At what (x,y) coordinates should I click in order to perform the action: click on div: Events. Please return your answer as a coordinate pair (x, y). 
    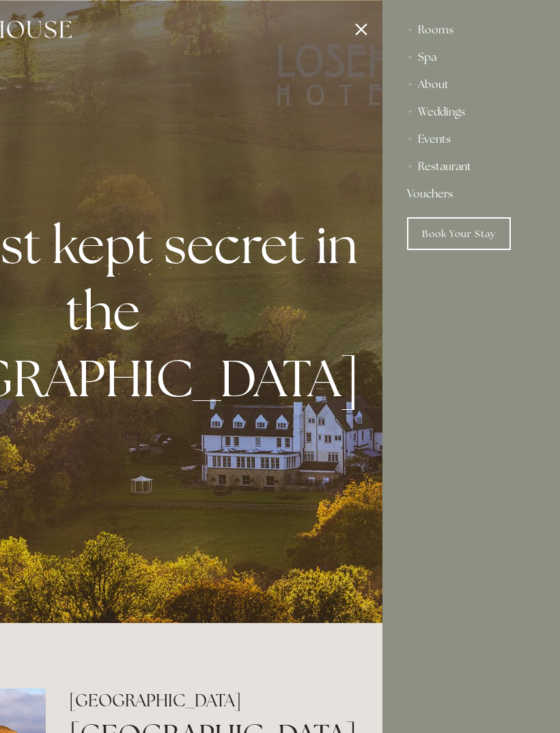
    Looking at the image, I should click on (471, 140).